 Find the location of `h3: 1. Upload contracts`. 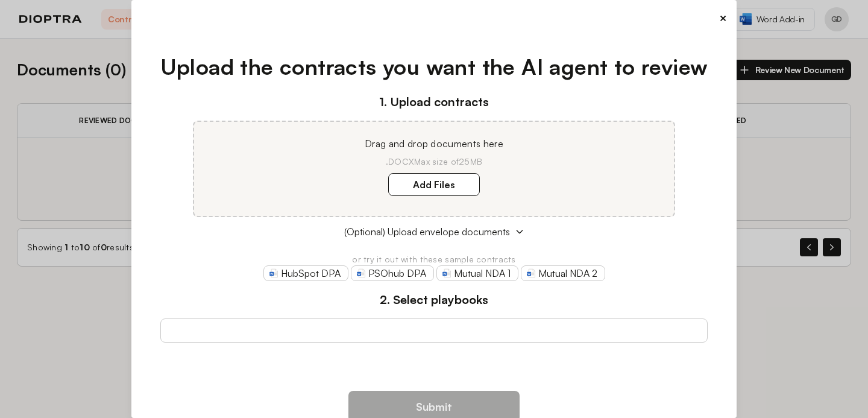

h3: 1. Upload contracts is located at coordinates (434, 102).